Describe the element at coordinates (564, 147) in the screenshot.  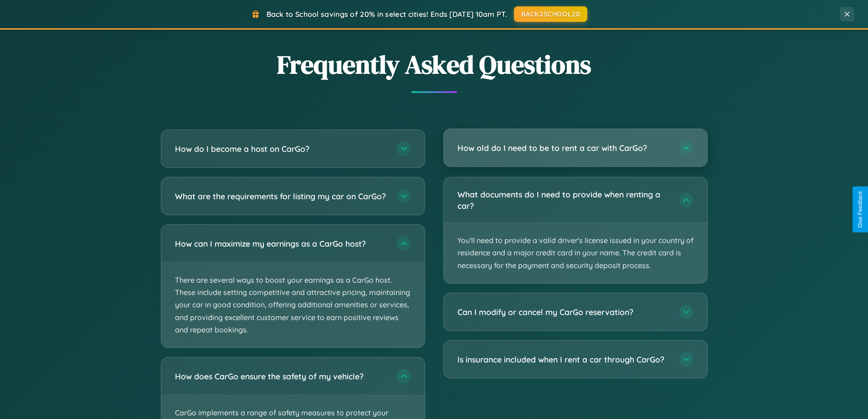
I see `h3: How old do I need to be to rent a car with CarGo?` at that location.